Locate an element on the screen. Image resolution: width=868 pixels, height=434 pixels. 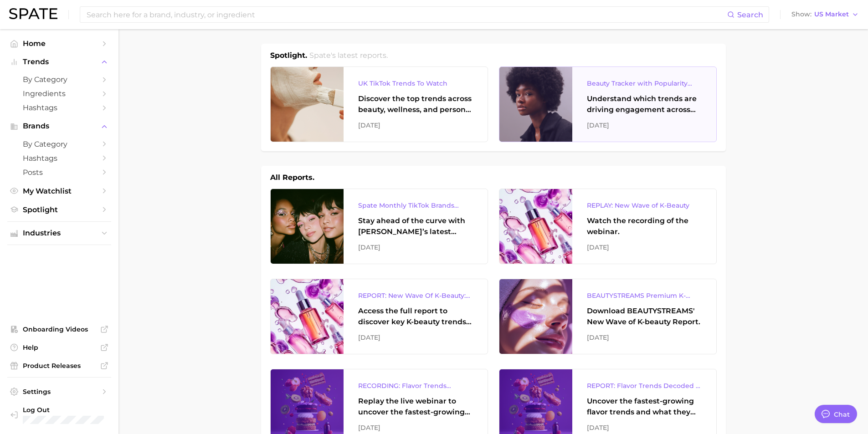
div: Understand which trends are driving engagement across platforms in the skin, hair, makeup, and fr... is located at coordinates (644, 105).